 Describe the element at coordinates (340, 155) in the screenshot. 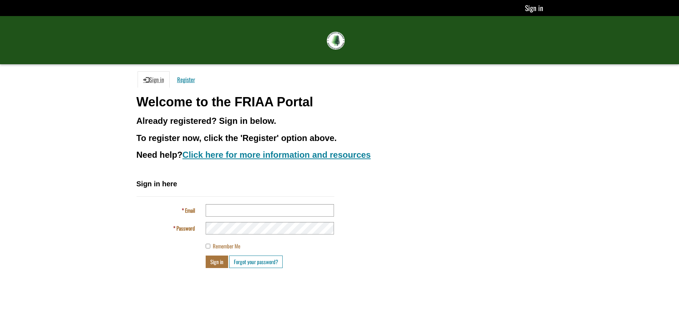

I see `h3: Need help?` at that location.